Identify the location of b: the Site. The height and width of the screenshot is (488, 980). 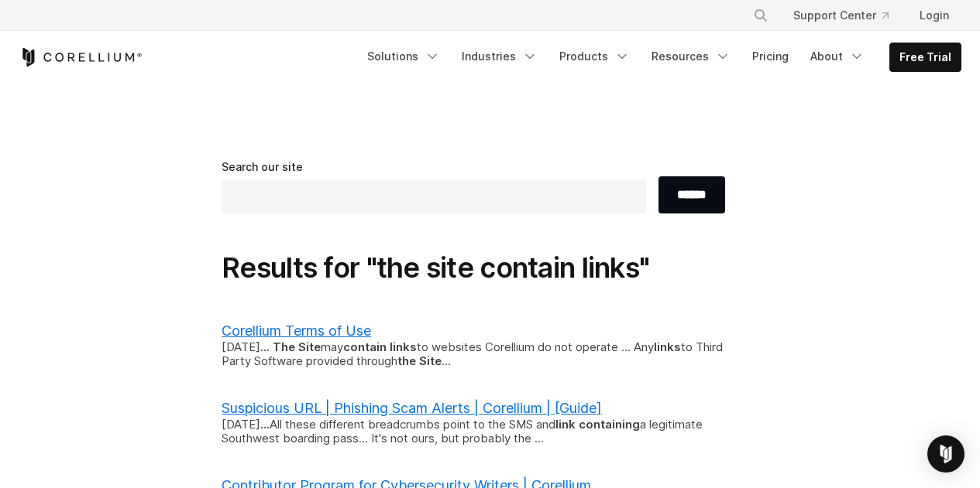
(419, 360).